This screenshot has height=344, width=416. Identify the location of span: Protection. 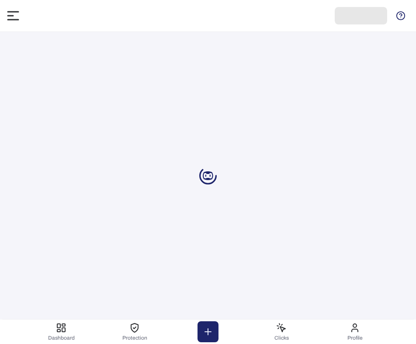
(135, 338).